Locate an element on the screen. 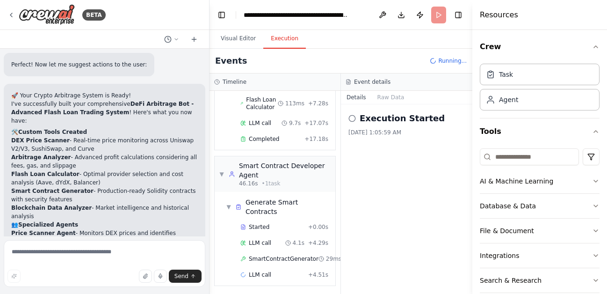 The width and height of the screenshot is (607, 294). strong: Custom Tools Created is located at coordinates (52, 132).